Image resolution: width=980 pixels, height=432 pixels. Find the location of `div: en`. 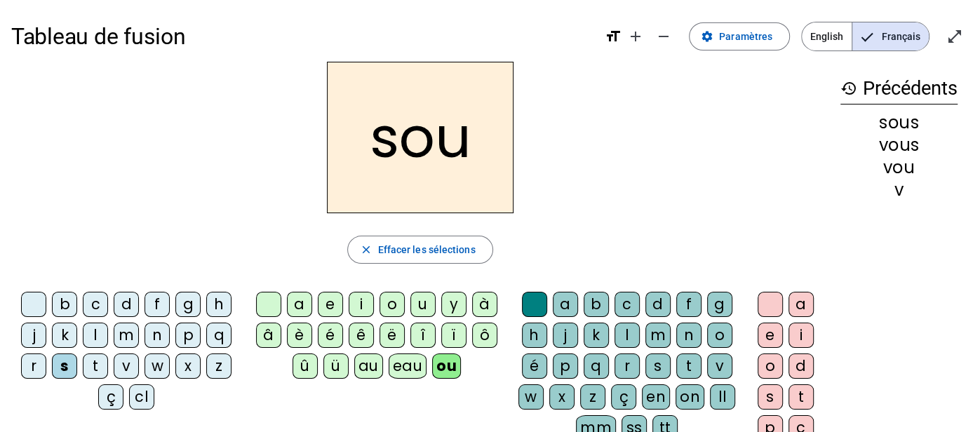

div: en is located at coordinates (655, 397).